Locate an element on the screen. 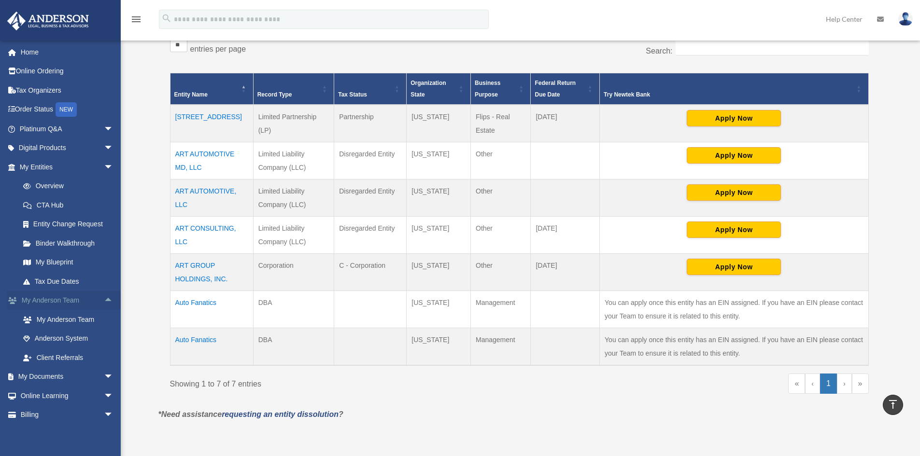  a: Tax Organizers is located at coordinates (67, 90).